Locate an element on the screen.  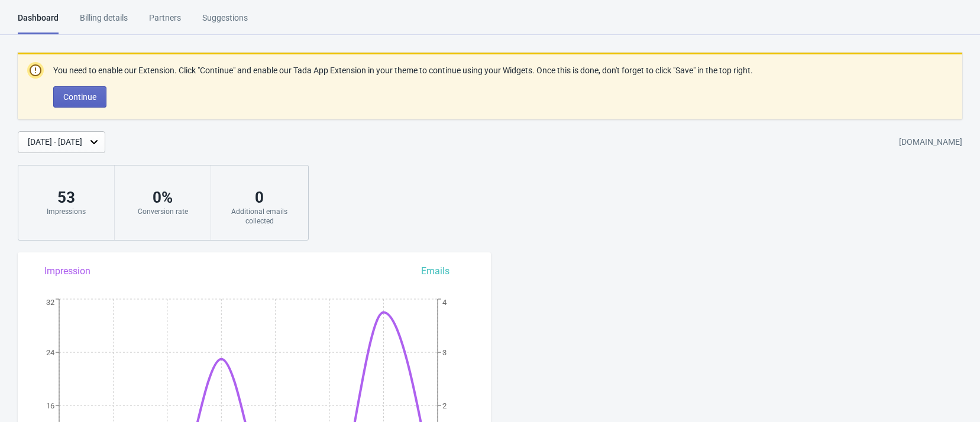
button: Continue is located at coordinates (80, 97).